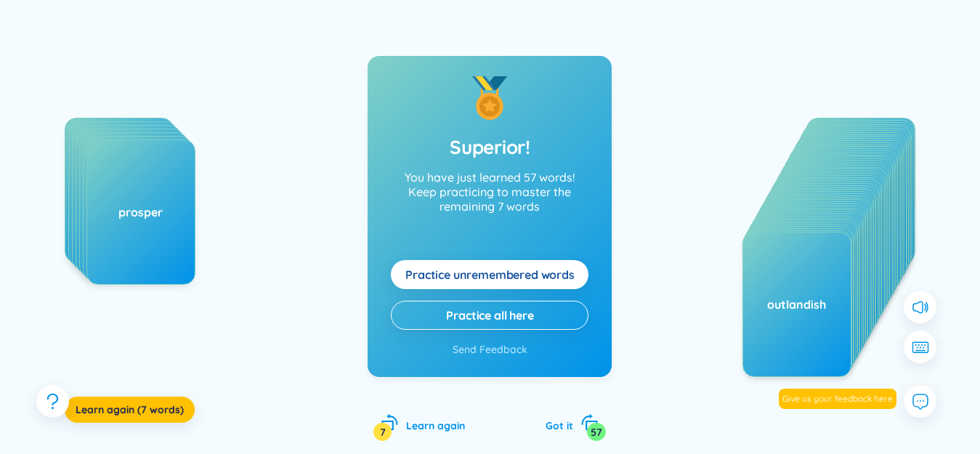 The height and width of the screenshot is (454, 980). Describe the element at coordinates (797, 304) in the screenshot. I see `div: outlandish` at that location.